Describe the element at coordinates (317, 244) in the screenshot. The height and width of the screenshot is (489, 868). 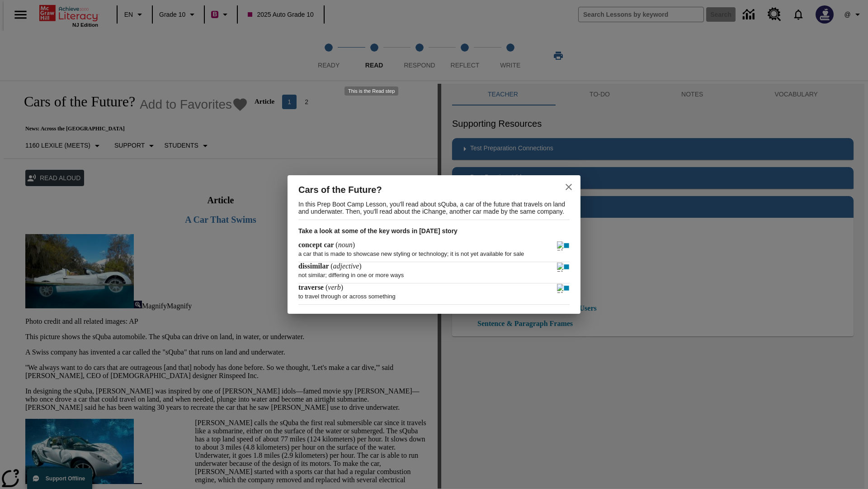
I see `span: concept car` at that location.